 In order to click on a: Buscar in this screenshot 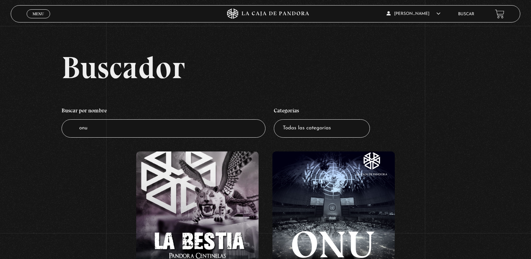, I will do `click(466, 14)`.